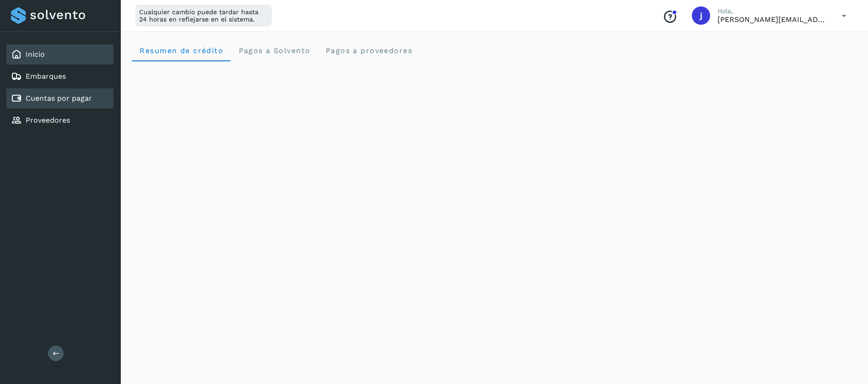  What do you see at coordinates (772, 11) in the screenshot?
I see `p: Hola,` at bounding box center [772, 11].